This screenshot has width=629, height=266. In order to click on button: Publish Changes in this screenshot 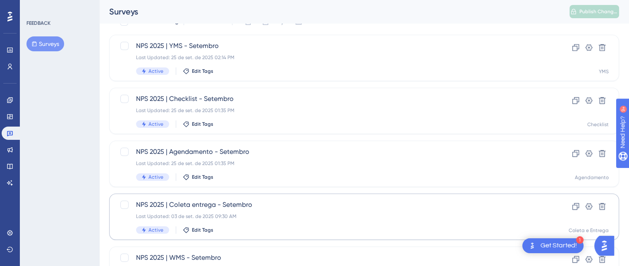, I will do `click(595, 12)`.